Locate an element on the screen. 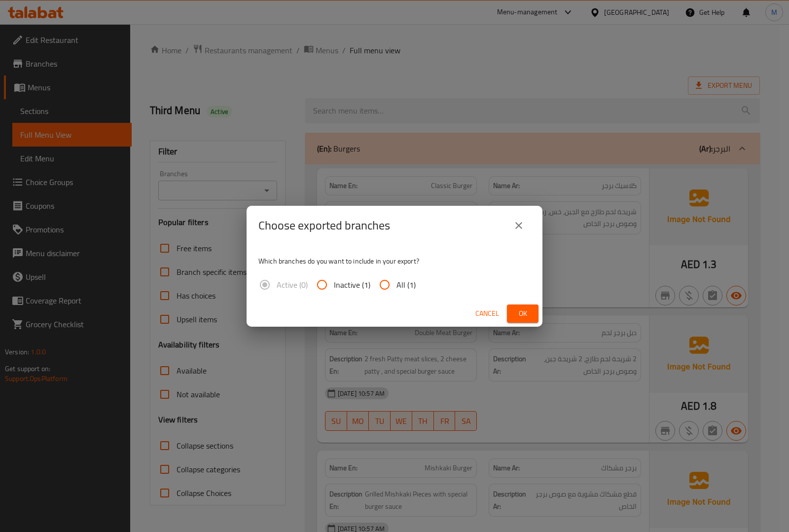  span: All (1) is located at coordinates (406, 284).